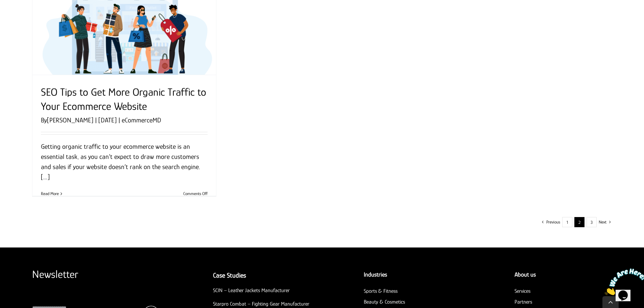 The height and width of the screenshot is (308, 644). What do you see at coordinates (523, 302) in the screenshot?
I see `a: Partners` at bounding box center [523, 302].